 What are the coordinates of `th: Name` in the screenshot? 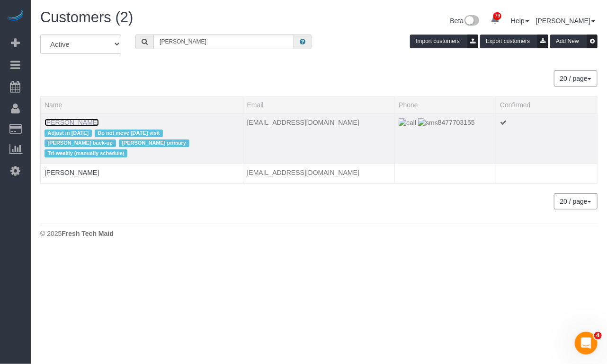 It's located at (142, 105).